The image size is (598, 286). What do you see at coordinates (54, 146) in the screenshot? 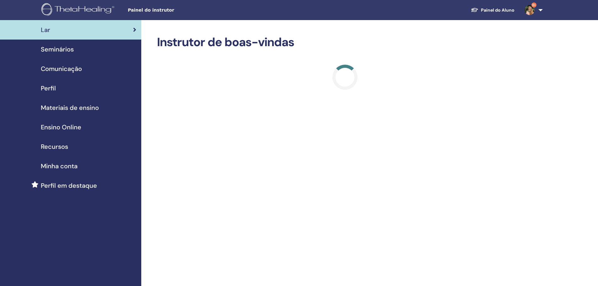
I see `span: Recursos` at bounding box center [54, 146].